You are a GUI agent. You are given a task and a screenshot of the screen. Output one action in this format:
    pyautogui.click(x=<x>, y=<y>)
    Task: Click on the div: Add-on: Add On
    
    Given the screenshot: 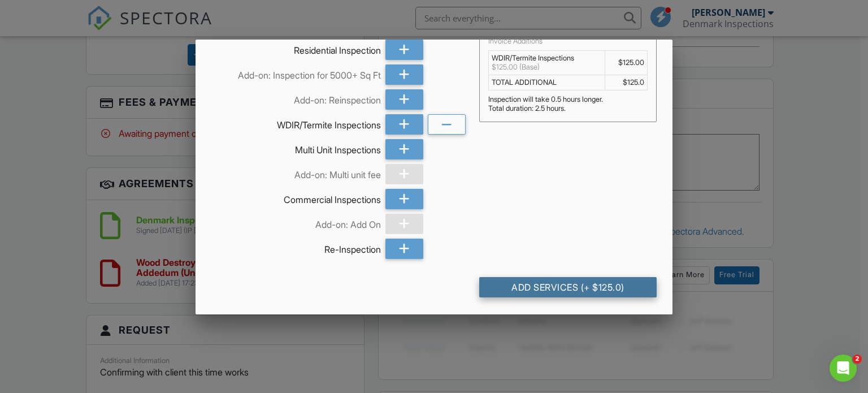 What is the action you would take?
    pyautogui.click(x=296, y=222)
    